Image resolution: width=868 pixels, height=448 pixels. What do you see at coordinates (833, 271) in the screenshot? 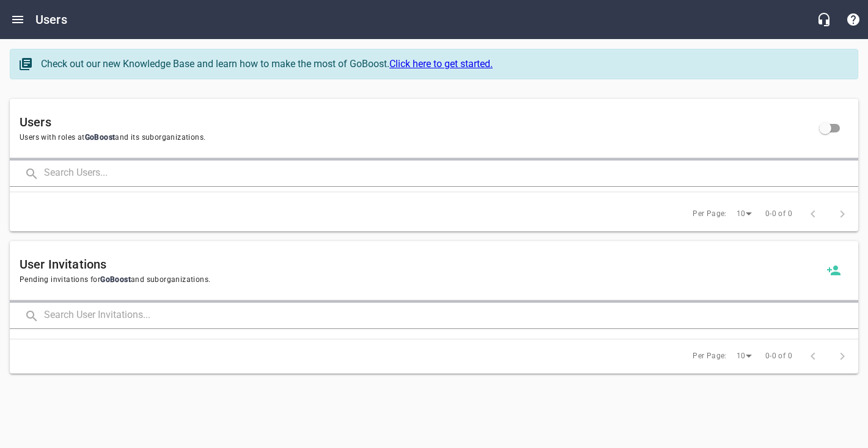
I see `a: Invite a new user to GoBoost` at bounding box center [833, 271].